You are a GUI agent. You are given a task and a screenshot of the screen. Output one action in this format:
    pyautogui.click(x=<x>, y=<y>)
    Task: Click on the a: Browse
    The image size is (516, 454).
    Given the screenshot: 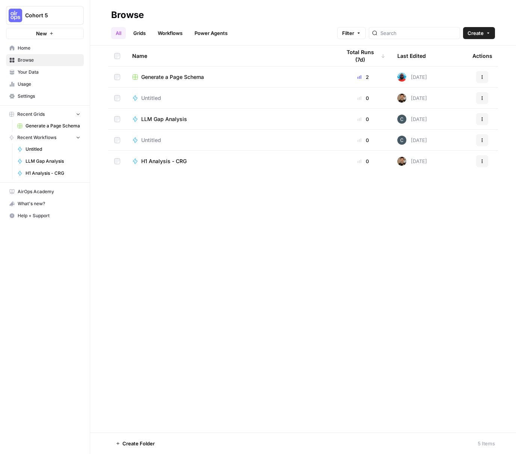 What is the action you would take?
    pyautogui.click(x=45, y=60)
    